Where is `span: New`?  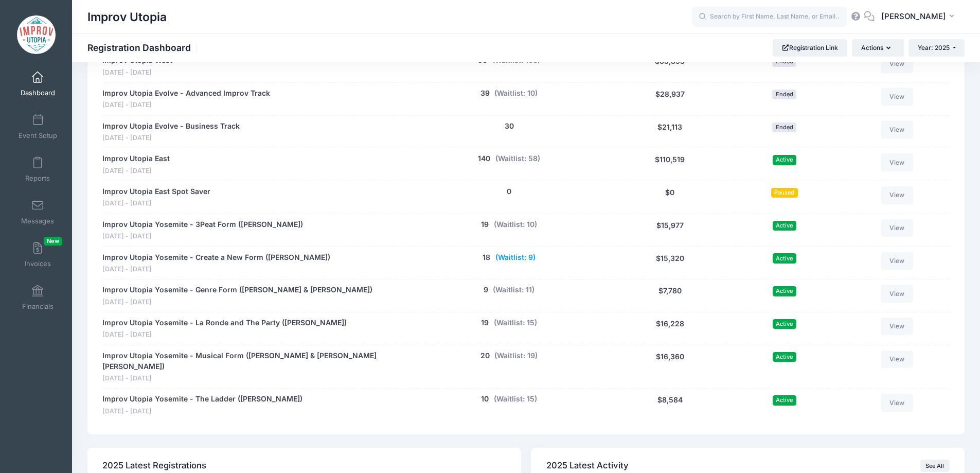 span: New is located at coordinates (53, 241).